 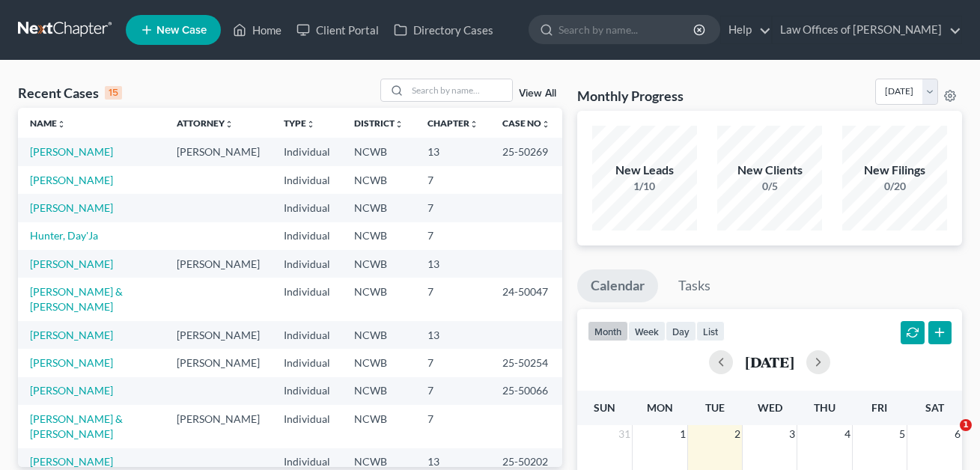 I want to click on a: View All, so click(x=538, y=94).